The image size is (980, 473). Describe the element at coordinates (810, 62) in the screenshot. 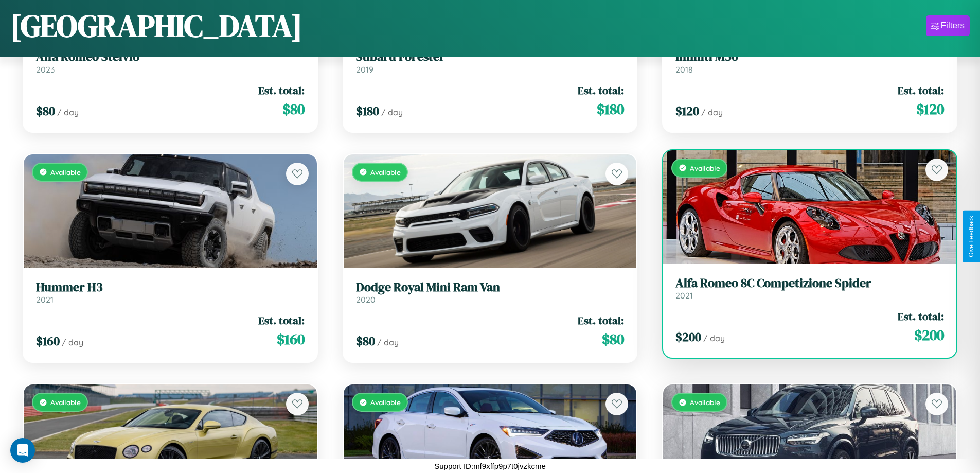

I see `a: Infiniti M562018` at that location.